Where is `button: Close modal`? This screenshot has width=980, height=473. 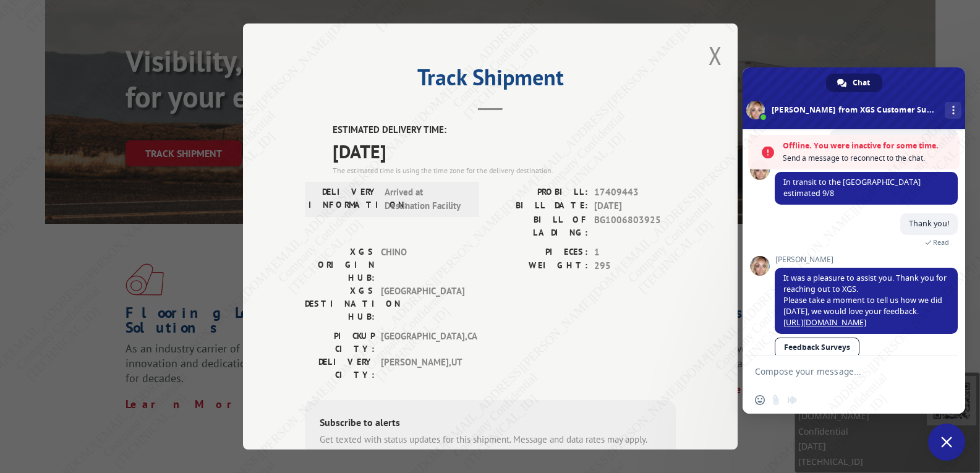
button: Close modal is located at coordinates (715, 55).